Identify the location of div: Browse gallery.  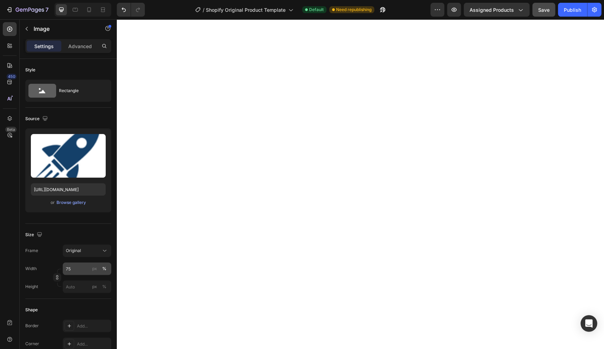
(71, 203).